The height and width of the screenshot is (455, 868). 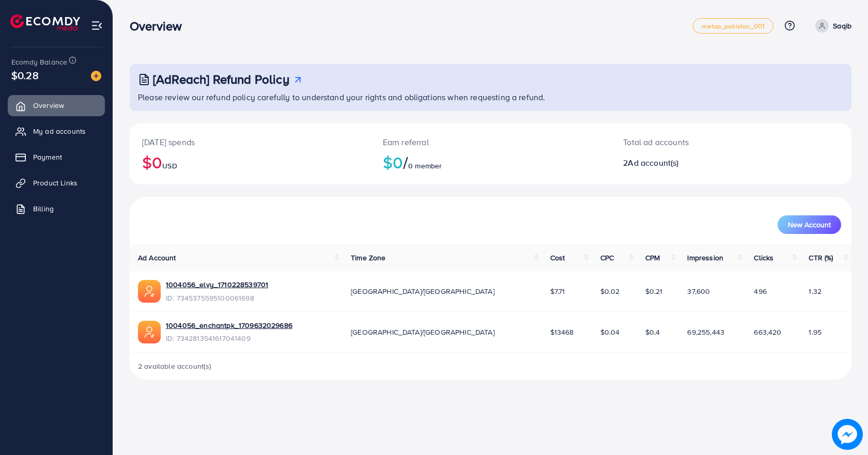 I want to click on span: 69,255,443, so click(x=706, y=332).